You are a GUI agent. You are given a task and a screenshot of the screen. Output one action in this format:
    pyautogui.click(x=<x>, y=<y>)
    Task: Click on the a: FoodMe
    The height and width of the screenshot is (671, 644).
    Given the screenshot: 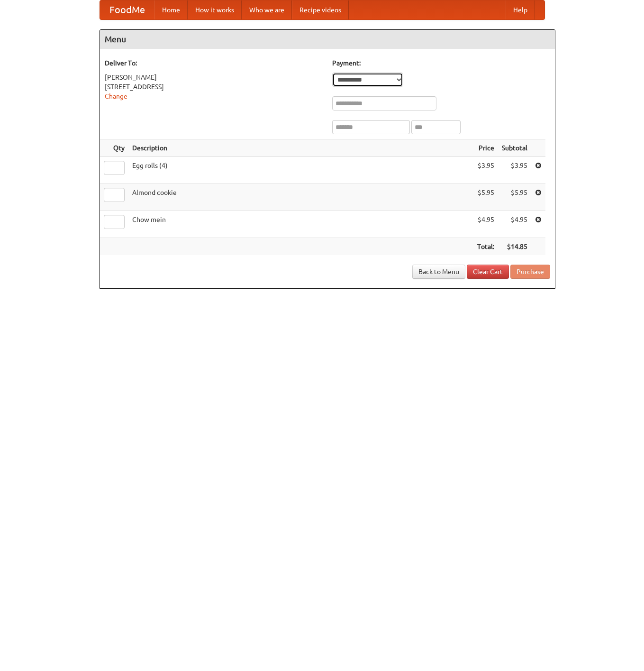 What is the action you would take?
    pyautogui.click(x=127, y=10)
    